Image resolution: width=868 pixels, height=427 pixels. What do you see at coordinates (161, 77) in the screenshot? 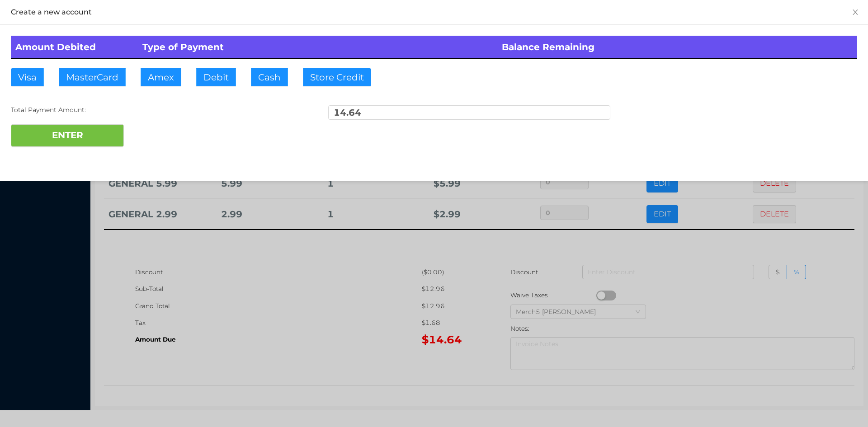
I see `button: Amex` at bounding box center [161, 77].